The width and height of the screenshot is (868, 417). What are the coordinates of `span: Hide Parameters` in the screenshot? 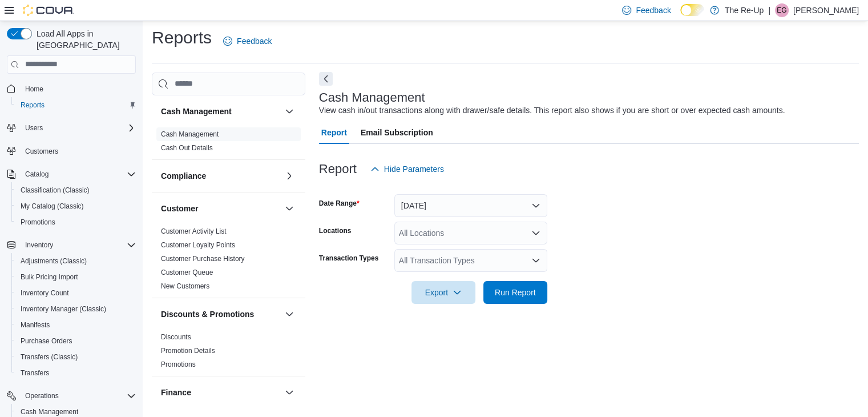 It's located at (414, 169).